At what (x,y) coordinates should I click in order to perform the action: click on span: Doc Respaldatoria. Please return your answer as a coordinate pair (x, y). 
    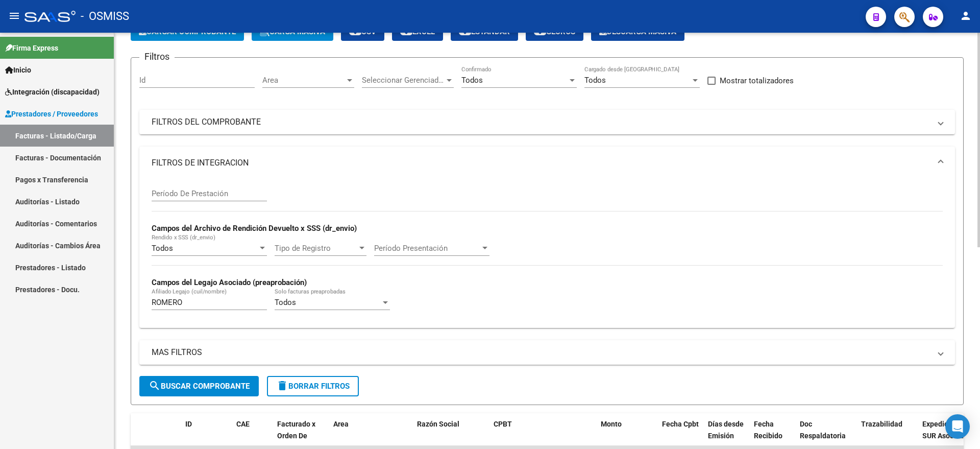
    Looking at the image, I should click on (823, 429).